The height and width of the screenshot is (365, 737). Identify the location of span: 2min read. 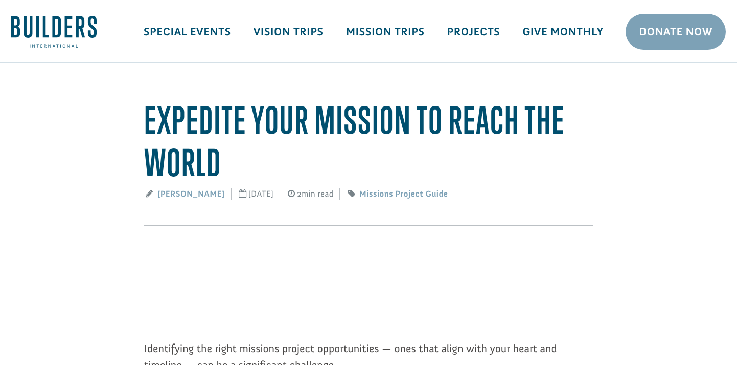
(310, 194).